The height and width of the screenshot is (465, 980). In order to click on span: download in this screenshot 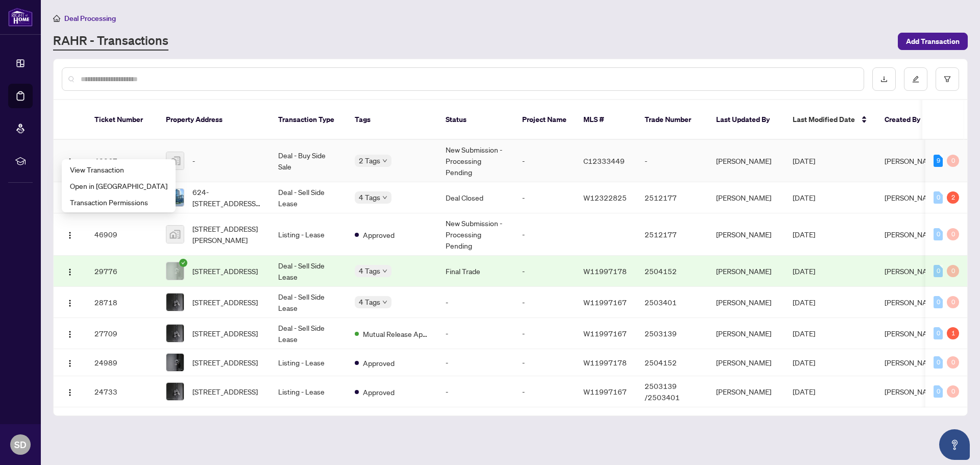, I will do `click(884, 79)`.